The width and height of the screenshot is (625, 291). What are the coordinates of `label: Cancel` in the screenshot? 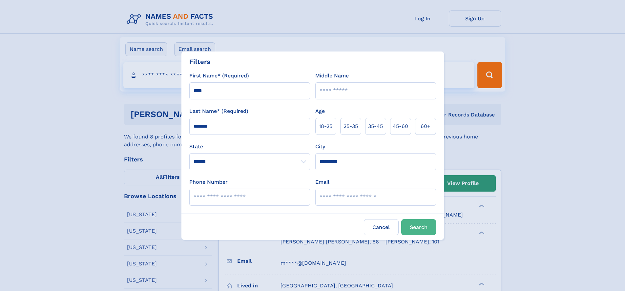 It's located at (381, 227).